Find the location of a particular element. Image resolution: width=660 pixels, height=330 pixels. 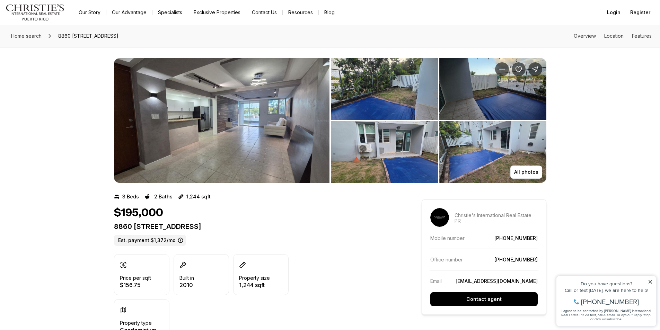

p: Contact agent is located at coordinates (484, 300).